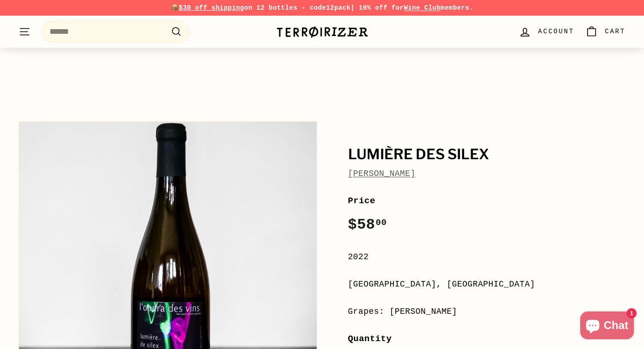  Describe the element at coordinates (367, 224) in the screenshot. I see `span: $58` at that location.